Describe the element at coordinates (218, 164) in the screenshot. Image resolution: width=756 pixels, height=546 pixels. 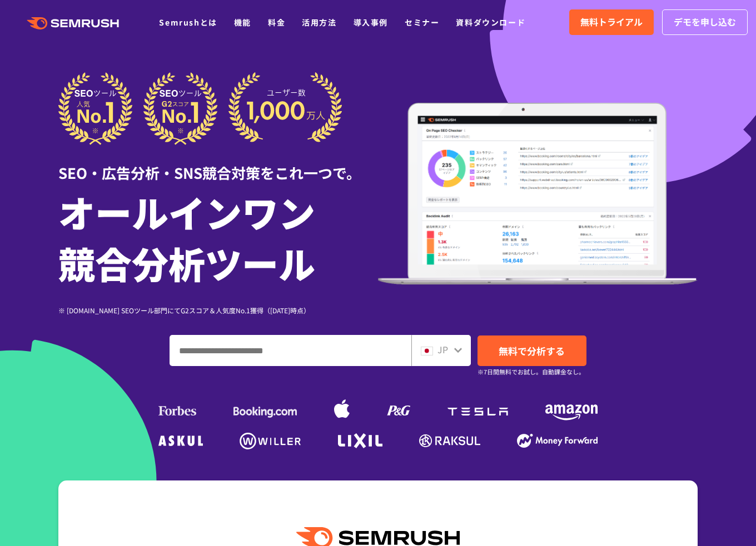
I see `div: SEO・広告分析・SNS競合対策をこれ一つで。` at that location.